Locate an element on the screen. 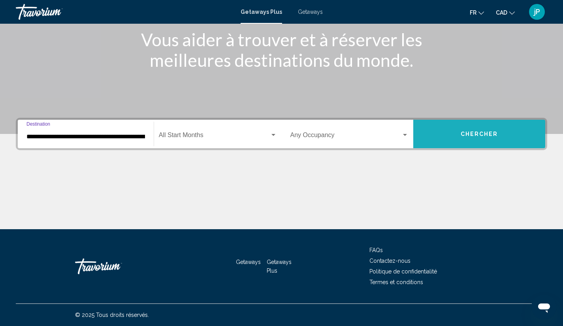  span: jP is located at coordinates (537, 12).